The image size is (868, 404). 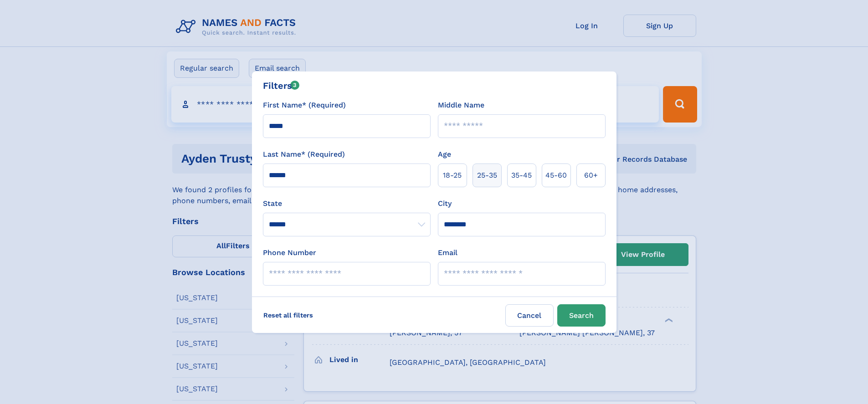 I want to click on label: State, so click(x=347, y=203).